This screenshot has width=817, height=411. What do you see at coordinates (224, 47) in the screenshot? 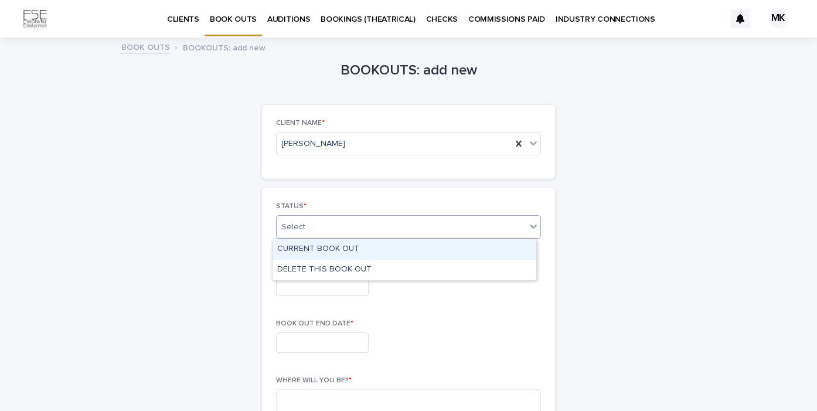
I see `p: BOOKOUTS: add new` at bounding box center [224, 47].